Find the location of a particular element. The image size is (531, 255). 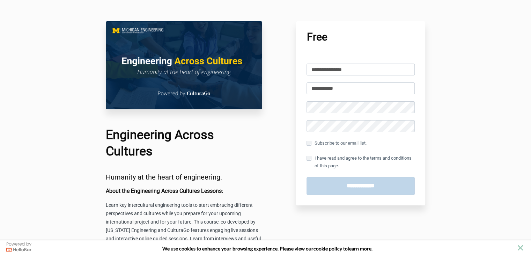

span: cookie policy is located at coordinates (328, 248).